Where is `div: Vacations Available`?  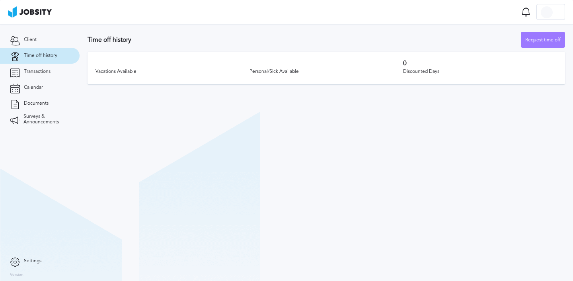
div: Vacations Available is located at coordinates (172, 72).